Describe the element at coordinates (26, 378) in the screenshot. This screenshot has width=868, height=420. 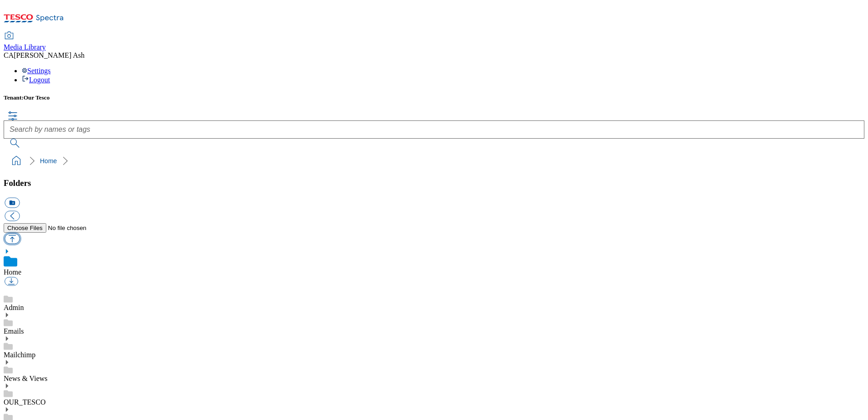
I see `a: News & Views` at that location.